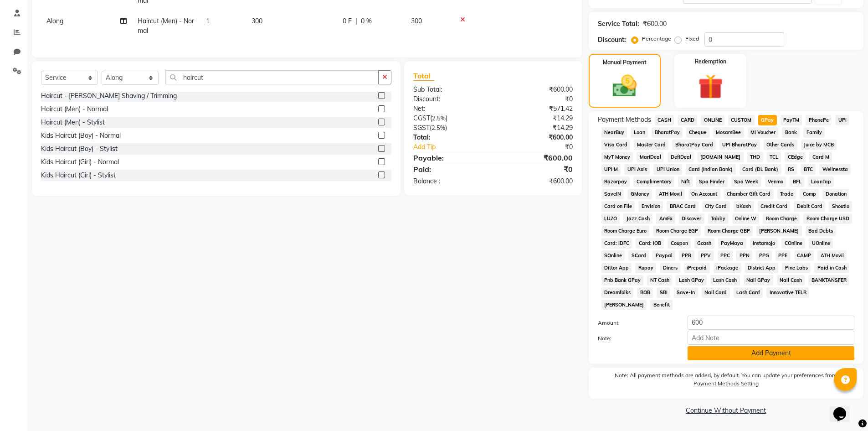 The height and width of the screenshot is (431, 868). I want to click on span: UPI M, so click(611, 169).